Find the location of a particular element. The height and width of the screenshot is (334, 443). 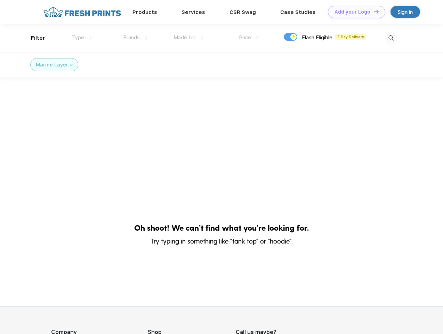

img: filter_cancel.svg is located at coordinates (71, 65).